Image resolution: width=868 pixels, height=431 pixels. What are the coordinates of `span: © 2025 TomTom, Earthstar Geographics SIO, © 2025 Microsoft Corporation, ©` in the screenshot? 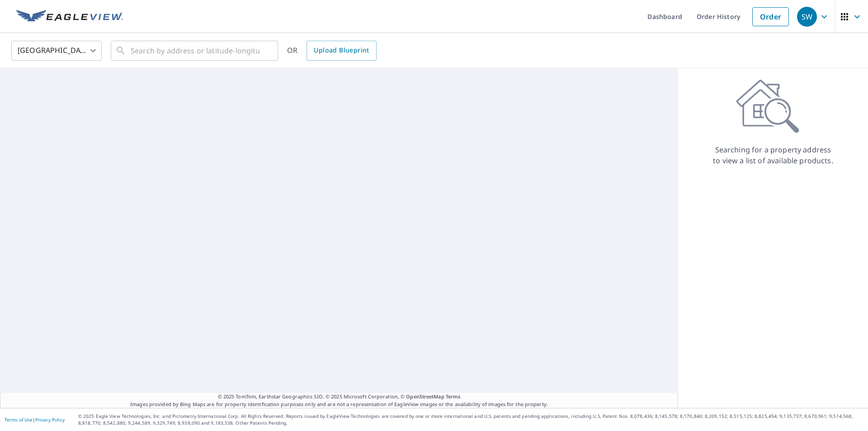 It's located at (339, 397).